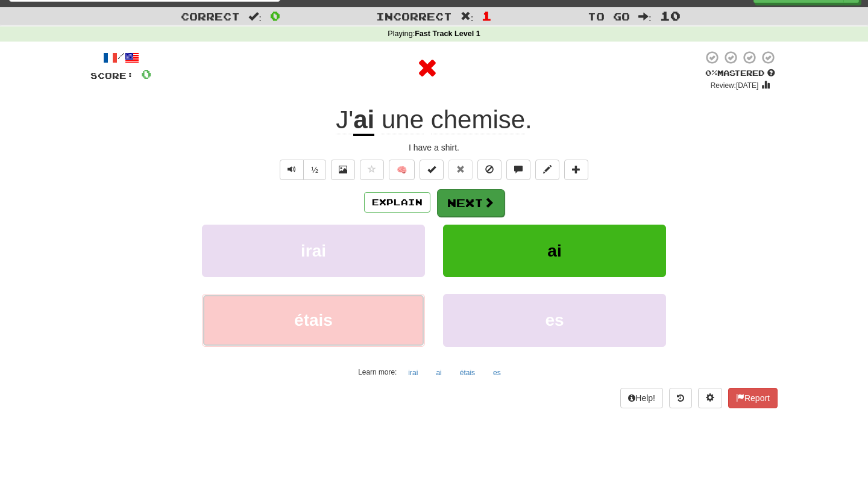 This screenshot has width=868, height=489. I want to click on span: To go, so click(609, 16).